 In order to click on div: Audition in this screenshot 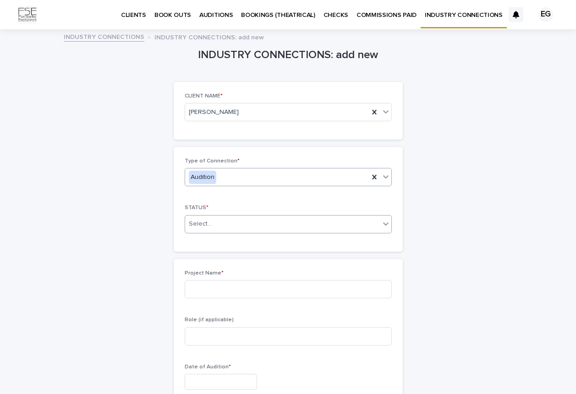, I will do `click(202, 177)`.